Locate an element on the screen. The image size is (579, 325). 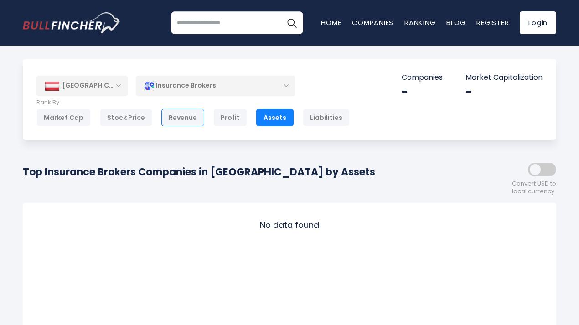
a: Register is located at coordinates (493, 22).